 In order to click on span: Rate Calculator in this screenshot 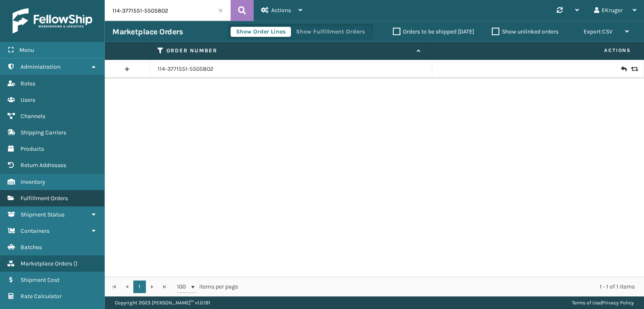, I will do `click(41, 296)`.